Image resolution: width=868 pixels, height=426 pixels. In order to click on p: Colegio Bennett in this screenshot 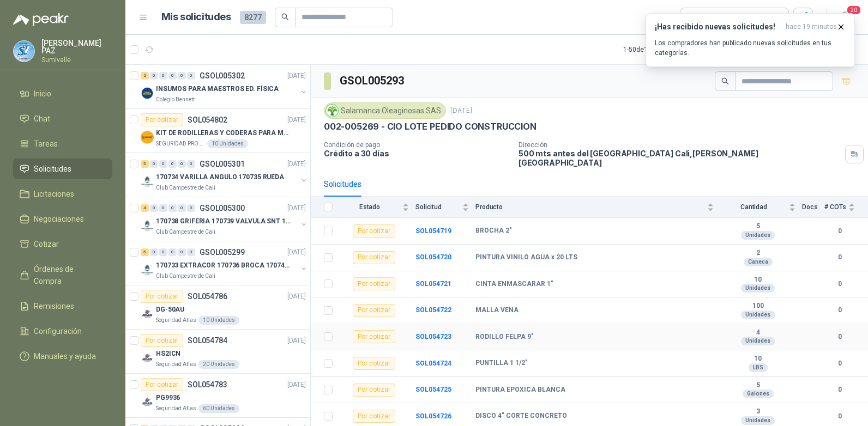, I will do `click(175, 100)`.